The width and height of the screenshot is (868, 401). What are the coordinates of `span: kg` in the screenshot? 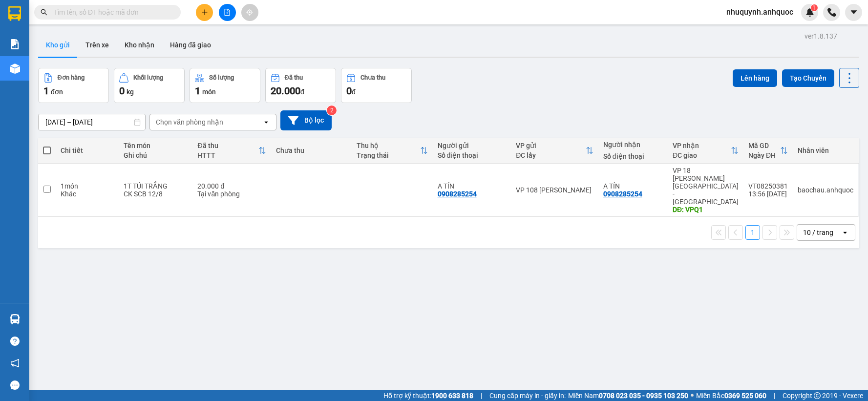 It's located at (130, 91).